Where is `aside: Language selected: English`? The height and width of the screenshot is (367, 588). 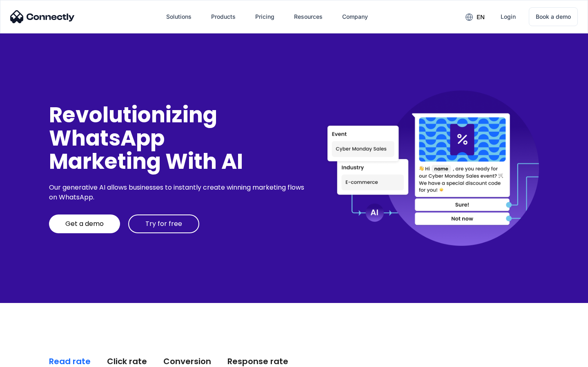 aside: Language selected: English is located at coordinates (29, 359).